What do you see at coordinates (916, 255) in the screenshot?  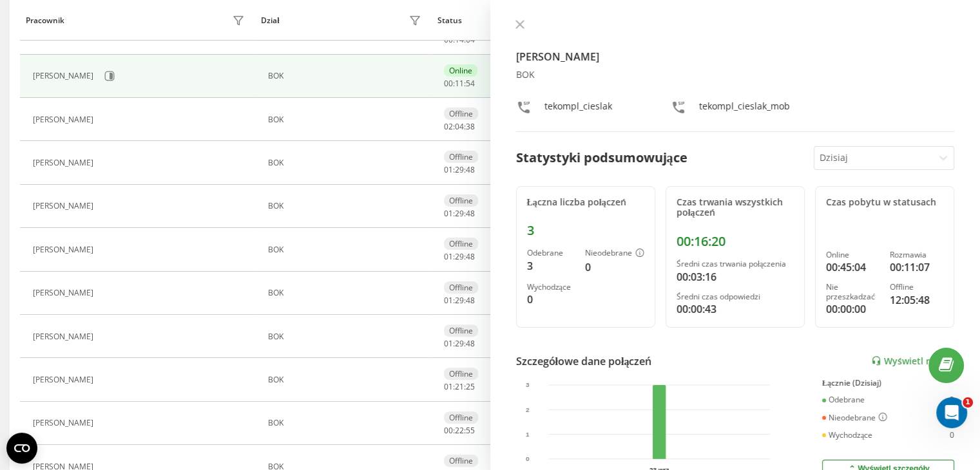 I see `div: Rozmawia` at bounding box center [916, 255].